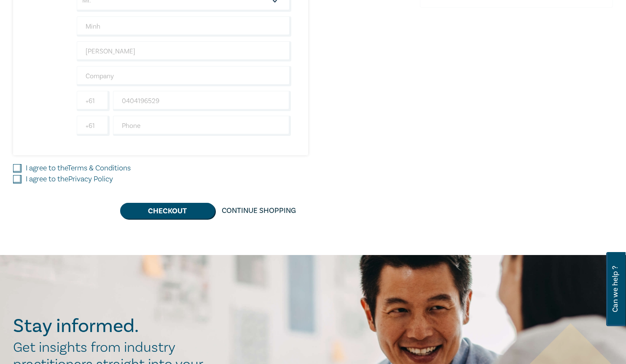 This screenshot has width=626, height=364. I want to click on a: Terms & Conditions, so click(99, 168).